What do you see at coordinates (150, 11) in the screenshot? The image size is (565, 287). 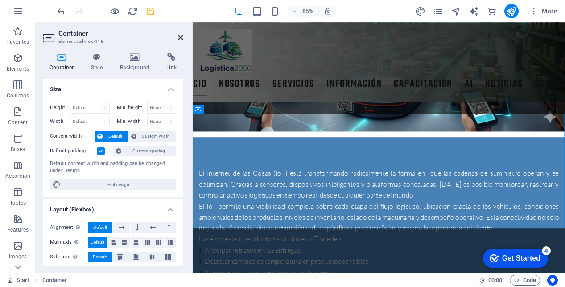 I see `i: Save (Ctrl+S)` at bounding box center [150, 11].